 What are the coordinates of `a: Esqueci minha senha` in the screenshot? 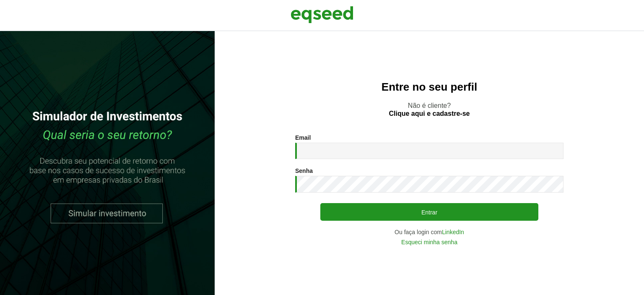 It's located at (429, 242).